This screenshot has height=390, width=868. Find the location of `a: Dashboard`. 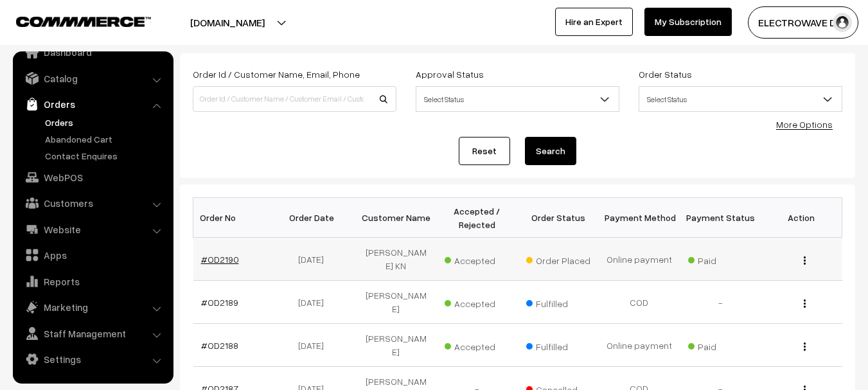

a: Dashboard is located at coordinates (92, 52).